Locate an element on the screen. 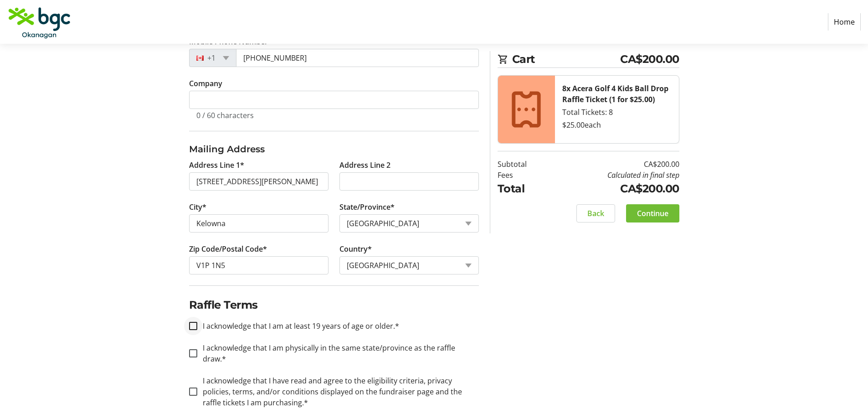 The image size is (868, 419). input: Address is located at coordinates (259, 182).